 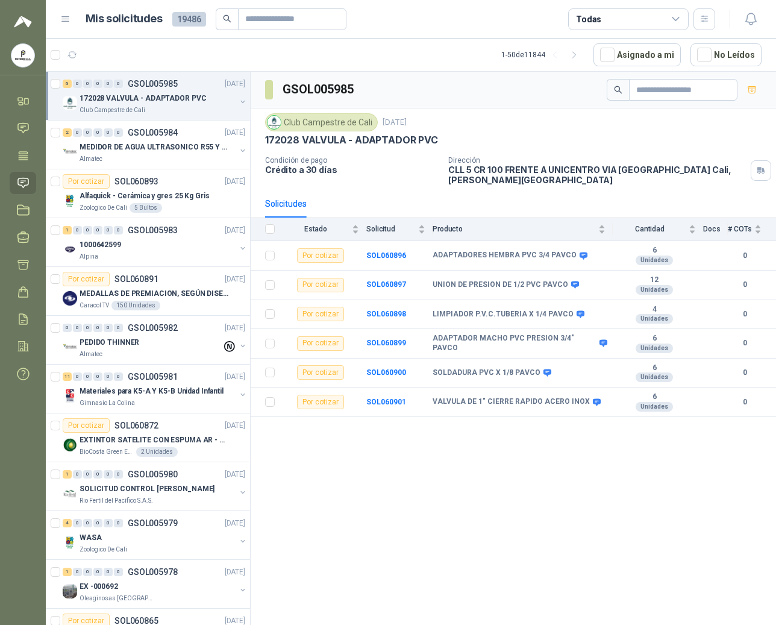 What do you see at coordinates (67, 133) in the screenshot?
I see `div: 2` at bounding box center [67, 133].